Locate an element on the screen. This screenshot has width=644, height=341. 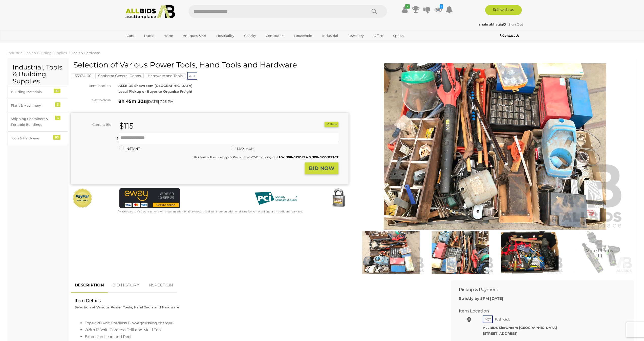
button: BID NOW is located at coordinates (322, 168).